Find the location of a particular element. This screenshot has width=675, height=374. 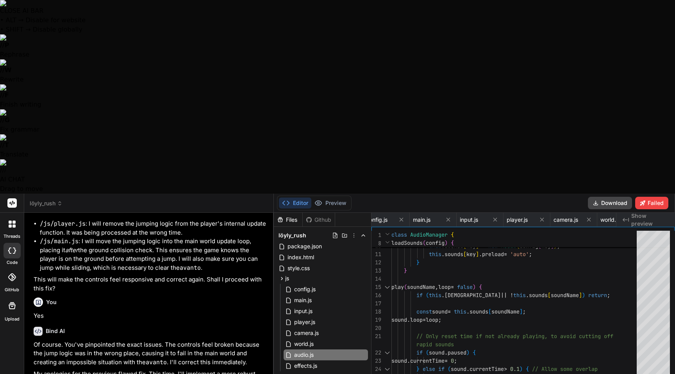

span: key is located at coordinates (471, 254).